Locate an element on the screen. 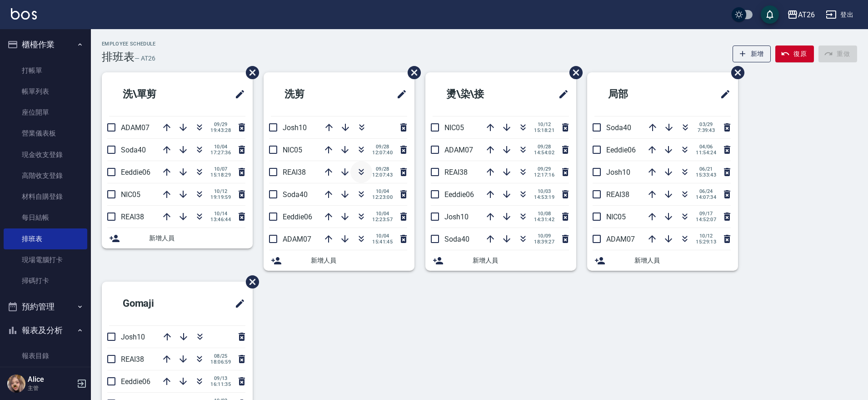 The width and height of the screenshot is (868, 400). a: 現金收支登錄 is located at coordinates (46, 154).